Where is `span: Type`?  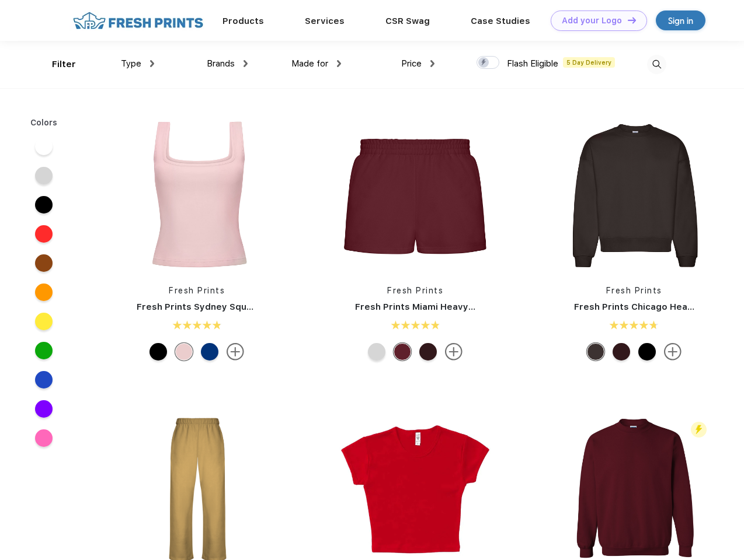 span: Type is located at coordinates (131, 64).